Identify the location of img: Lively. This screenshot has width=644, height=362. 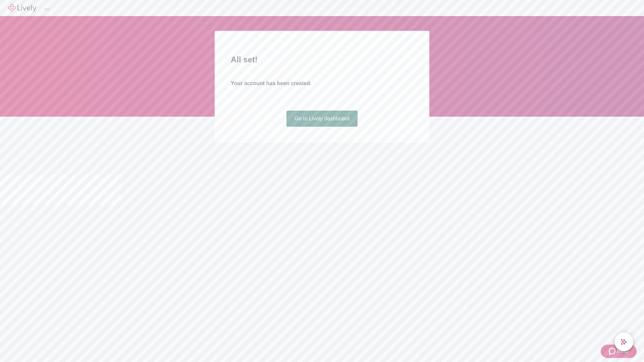
(22, 8).